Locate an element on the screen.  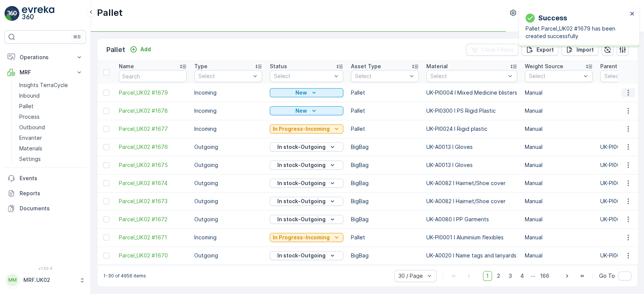
p: Envanter is located at coordinates (31, 139).